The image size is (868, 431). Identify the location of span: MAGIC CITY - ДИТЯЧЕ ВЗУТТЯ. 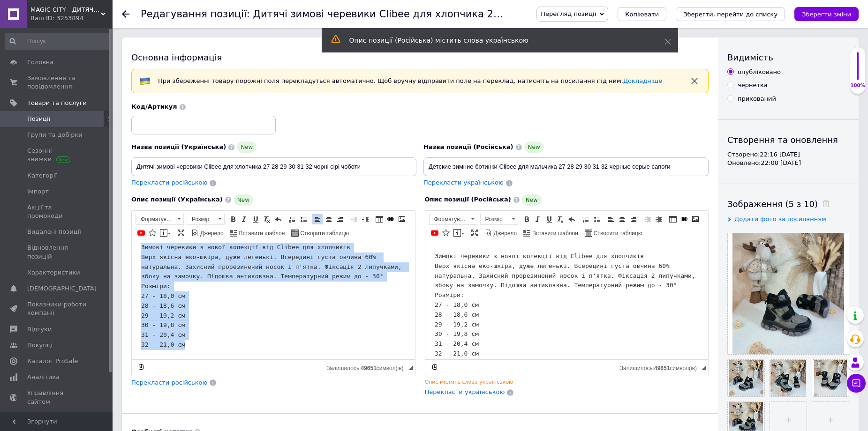
(66, 10).